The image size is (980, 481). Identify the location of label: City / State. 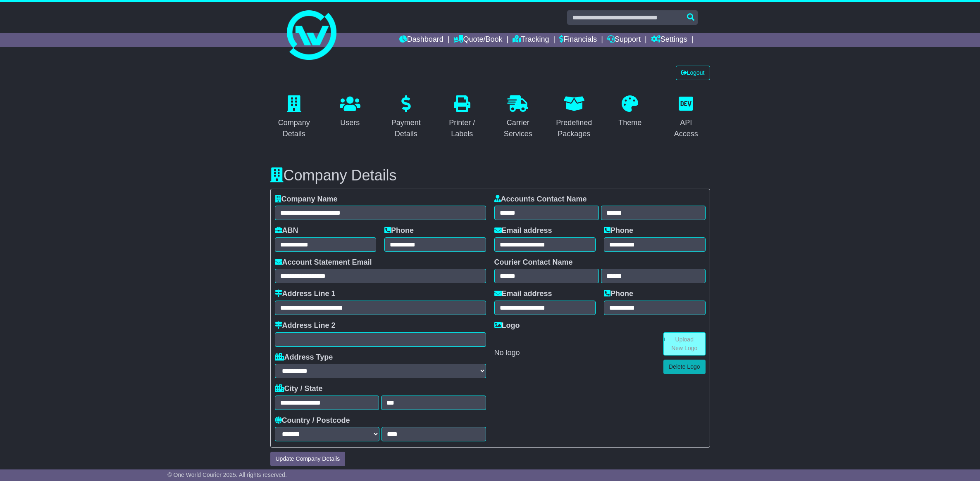
(299, 389).